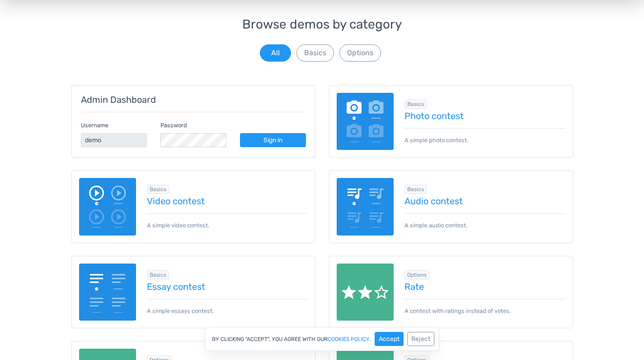  I want to click on p: A simple video contest., so click(227, 221).